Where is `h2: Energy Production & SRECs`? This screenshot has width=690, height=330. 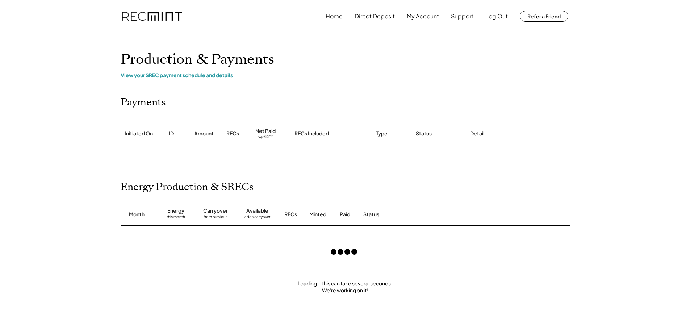 h2: Energy Production & SRECs is located at coordinates (187, 187).